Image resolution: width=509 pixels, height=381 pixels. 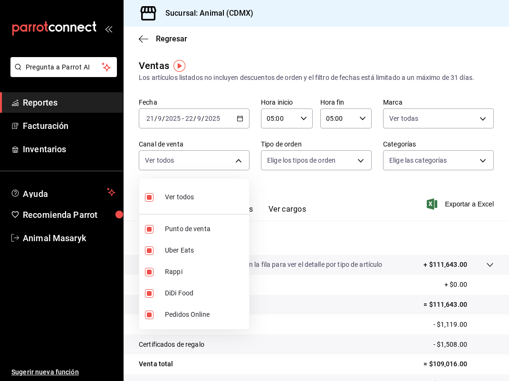 I want to click on span: Uber Eats, so click(x=205, y=250).